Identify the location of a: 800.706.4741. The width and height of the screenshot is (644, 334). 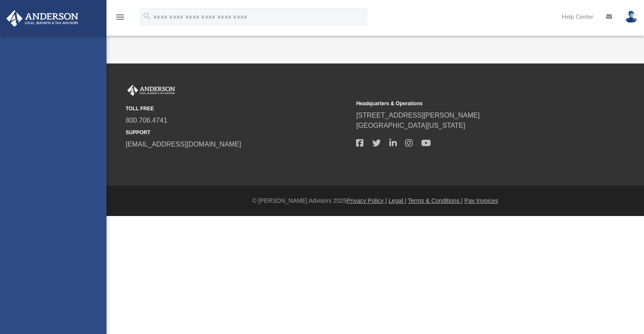
(146, 120).